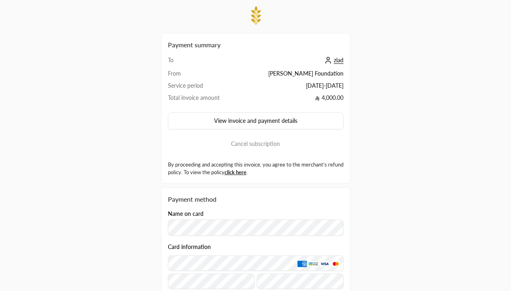  I want to click on img: MasterCard, so click(336, 264).